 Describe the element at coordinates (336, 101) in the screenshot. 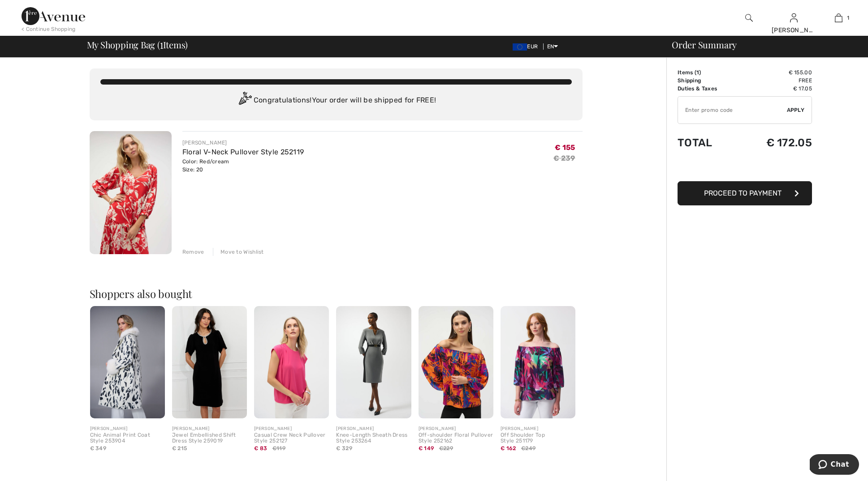

I see `div: Congratulations! Your order will be shipped for FREE!` at that location.